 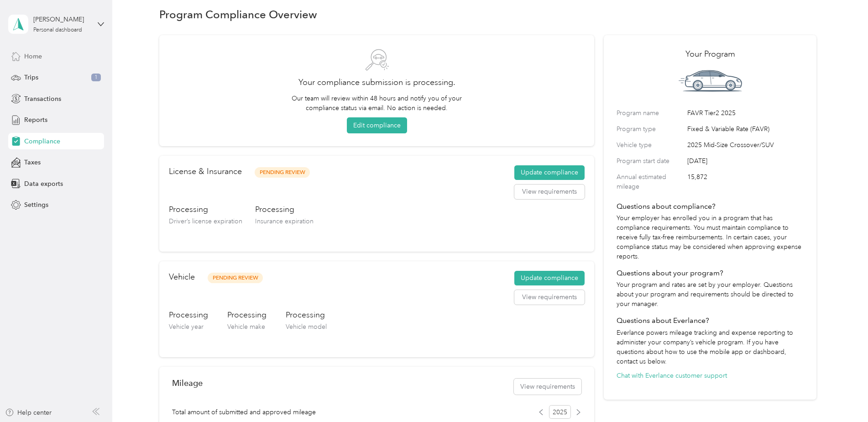 I want to click on span: FAVR Tier2 2025, so click(x=746, y=113).